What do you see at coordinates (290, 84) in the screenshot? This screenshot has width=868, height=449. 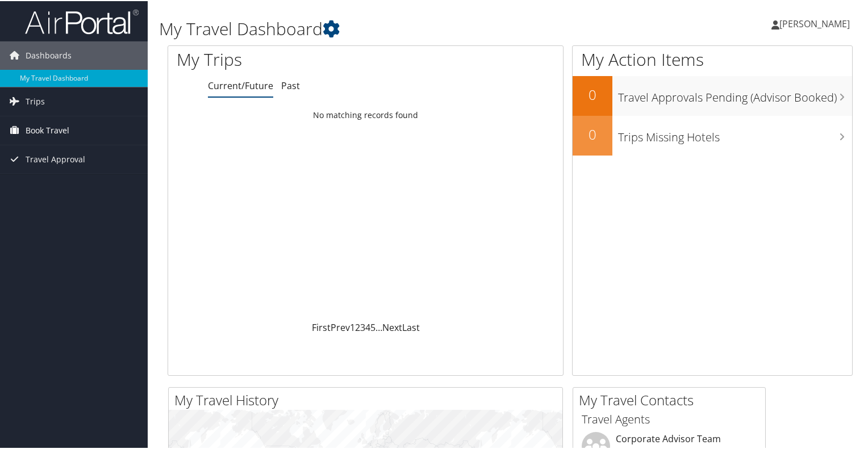 I see `a: Past` at bounding box center [290, 84].